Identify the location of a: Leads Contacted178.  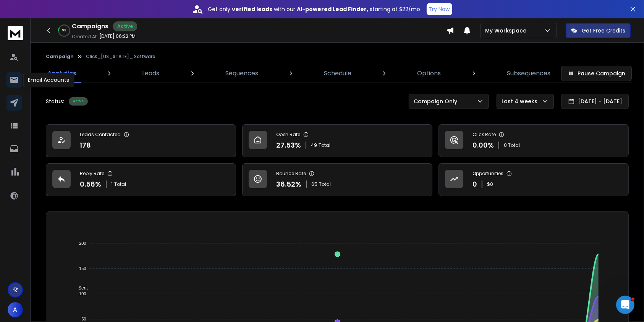
(141, 141).